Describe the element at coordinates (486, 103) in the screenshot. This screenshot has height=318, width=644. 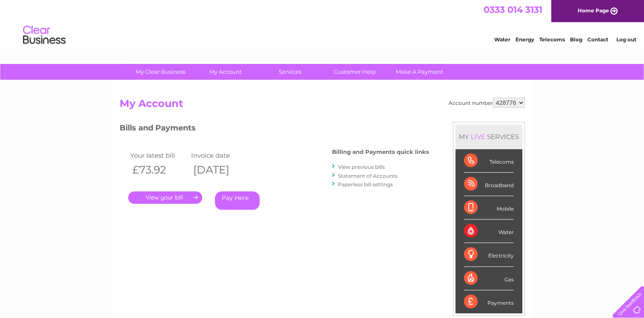
I see `div: Account number` at that location.